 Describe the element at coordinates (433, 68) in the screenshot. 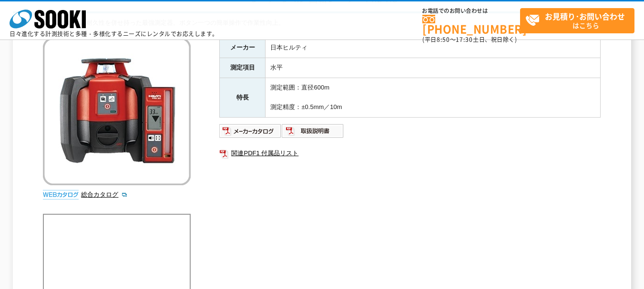

I see `td: 水平` at that location.